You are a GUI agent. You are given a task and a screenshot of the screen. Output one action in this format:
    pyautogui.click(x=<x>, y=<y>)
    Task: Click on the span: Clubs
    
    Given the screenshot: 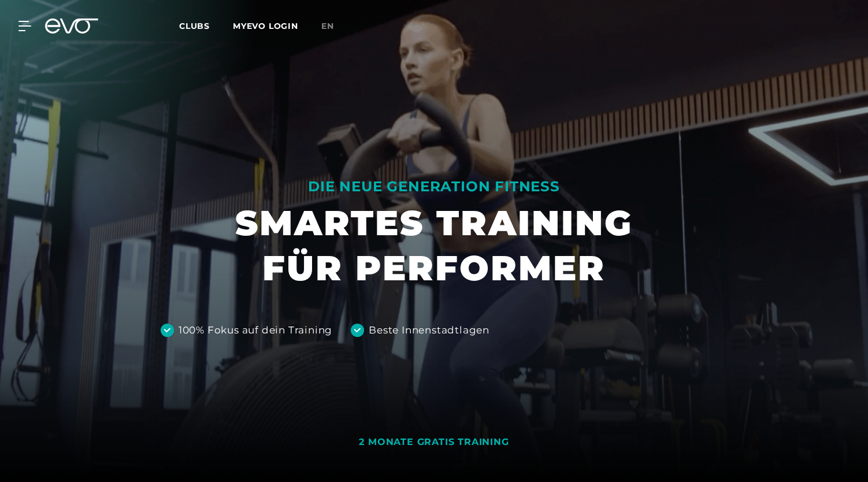 What is the action you would take?
    pyautogui.click(x=194, y=26)
    